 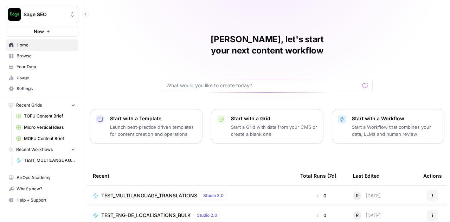 I want to click on span: Help + Support, so click(x=46, y=200).